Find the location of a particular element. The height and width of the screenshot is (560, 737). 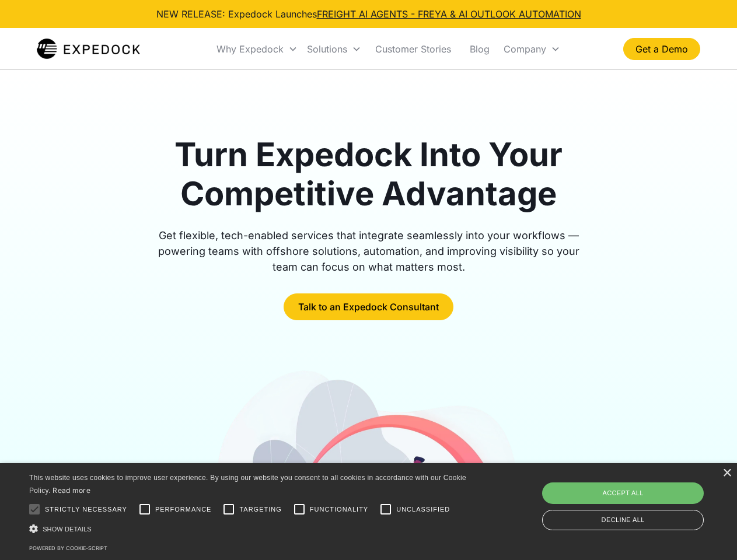

span: Targeting is located at coordinates (260, 509).